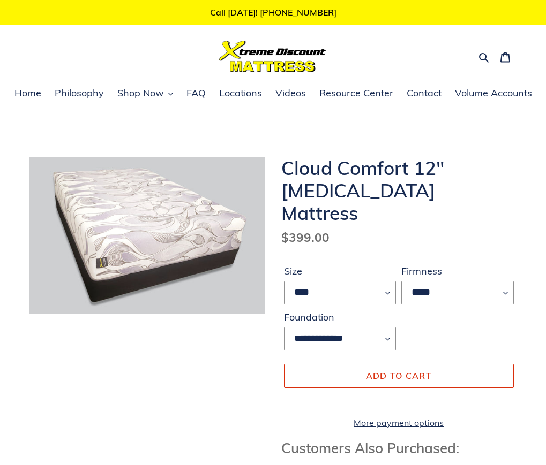 This screenshot has width=546, height=465. I want to click on a: FAQ, so click(196, 94).